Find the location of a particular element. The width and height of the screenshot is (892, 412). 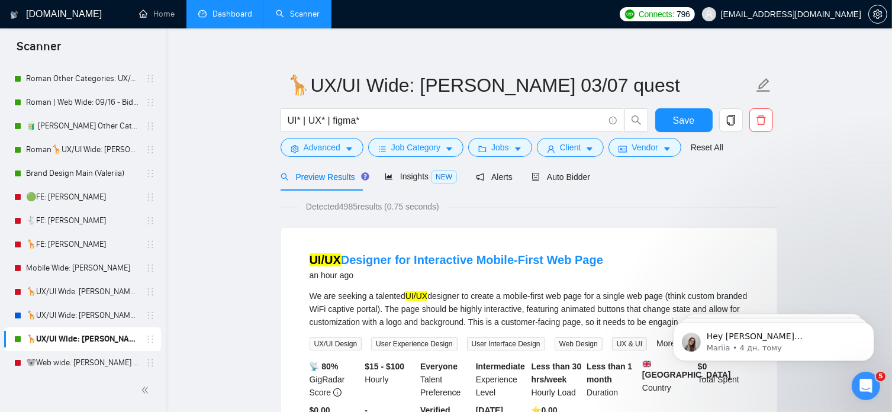

p: Message from Mariia, sent 4 дн. тому is located at coordinates (128, 51).